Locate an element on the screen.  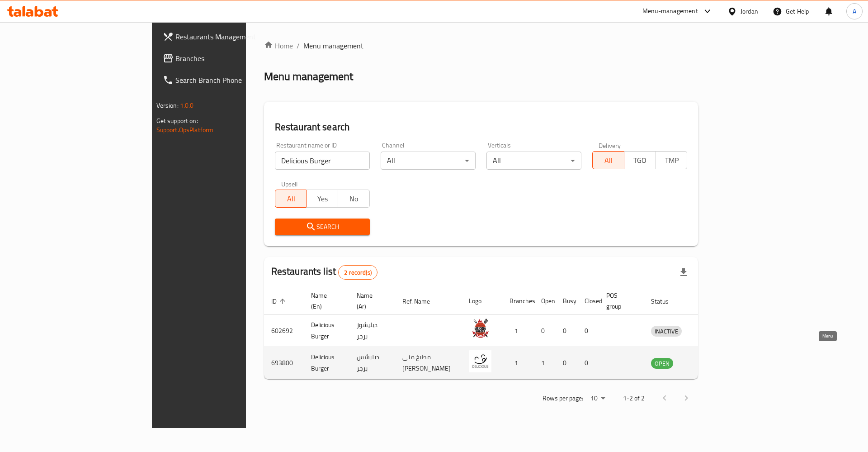
button: Yes is located at coordinates (322, 199).